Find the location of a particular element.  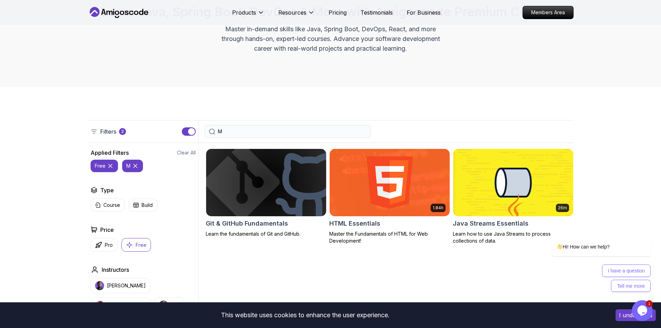

a: HTML Essentials card1.84hHTML EssentialsMaster the Fundamentals of HTML for Web Development! is located at coordinates (390, 197).